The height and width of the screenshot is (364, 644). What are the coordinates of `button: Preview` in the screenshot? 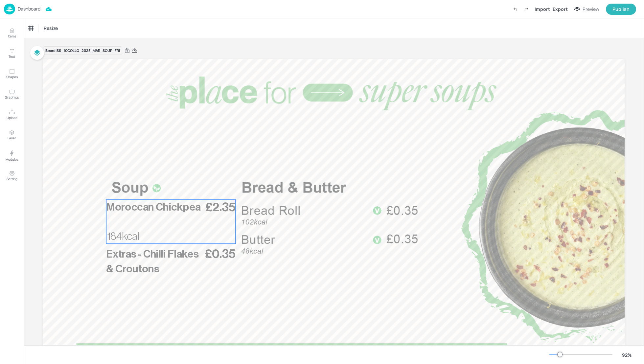 It's located at (586, 9).